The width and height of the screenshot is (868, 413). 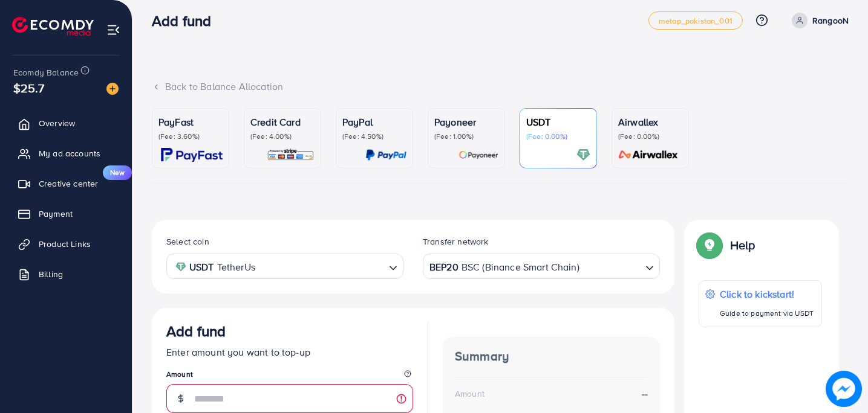 What do you see at coordinates (282, 122) in the screenshot?
I see `p: Credit Card` at bounding box center [282, 122].